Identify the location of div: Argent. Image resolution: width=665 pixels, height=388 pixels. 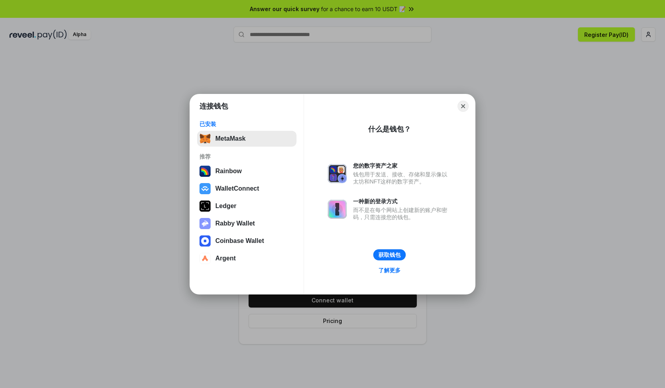
(226, 258).